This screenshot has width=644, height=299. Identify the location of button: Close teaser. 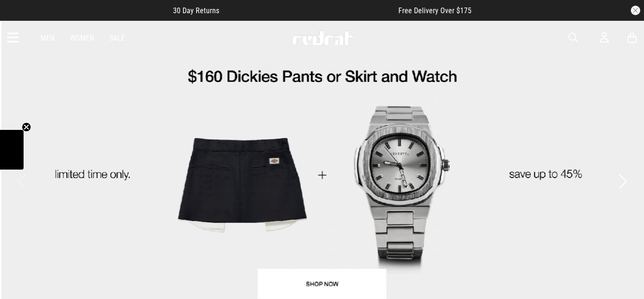
(26, 127).